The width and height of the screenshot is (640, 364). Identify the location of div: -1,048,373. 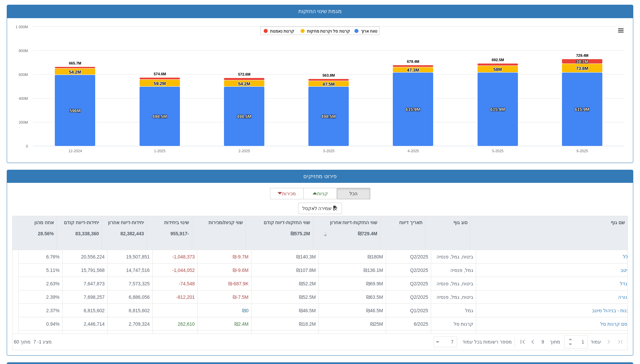
(175, 256).